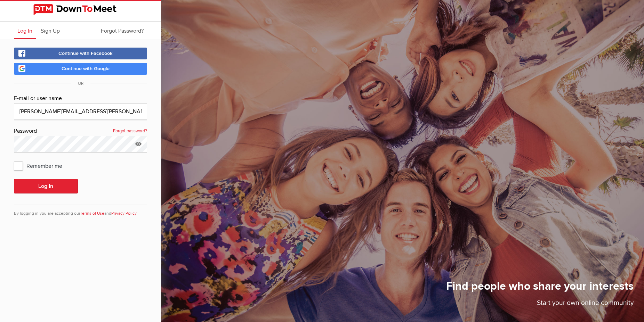  Describe the element at coordinates (539, 288) in the screenshot. I see `h1: Find people who share your interests` at that location.